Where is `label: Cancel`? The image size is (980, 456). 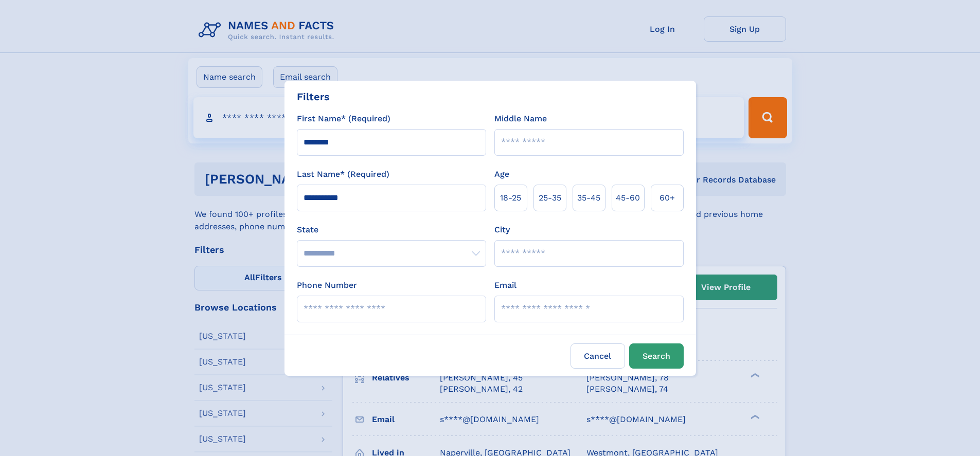 label: Cancel is located at coordinates (598, 356).